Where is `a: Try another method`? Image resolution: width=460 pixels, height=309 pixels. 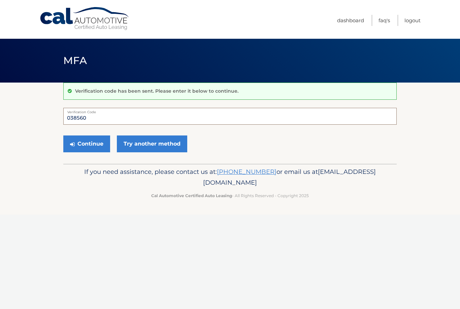 a: Try another method is located at coordinates (152, 144).